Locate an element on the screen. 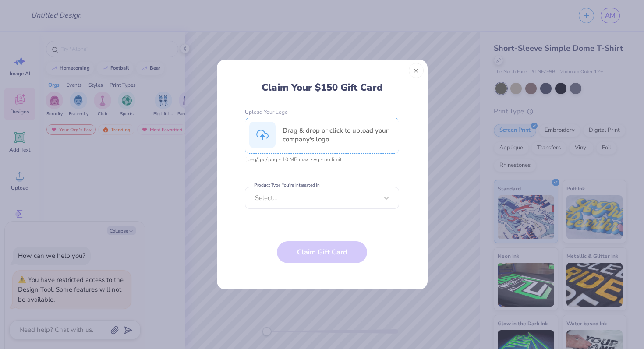 The width and height of the screenshot is (644, 349). label: Upload Your Logo is located at coordinates (322, 112).